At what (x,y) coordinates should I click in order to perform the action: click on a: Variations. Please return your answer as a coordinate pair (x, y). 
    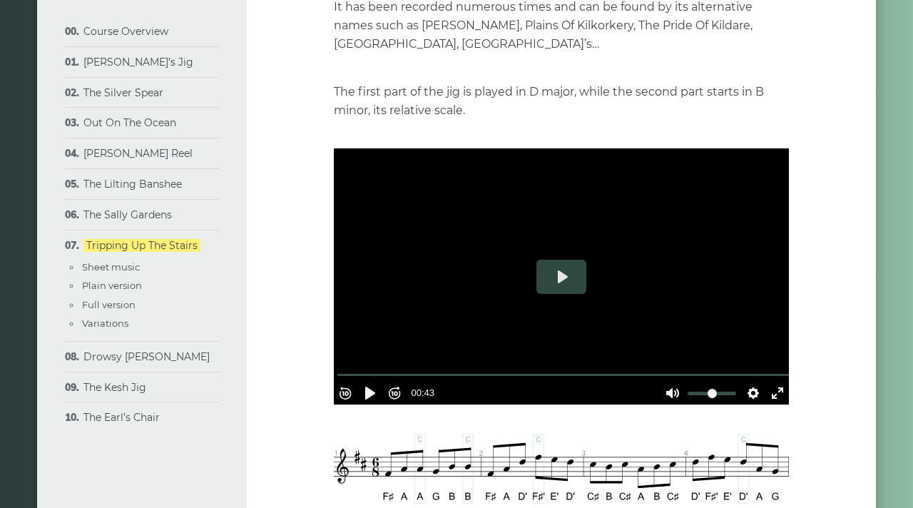
    Looking at the image, I should click on (105, 323).